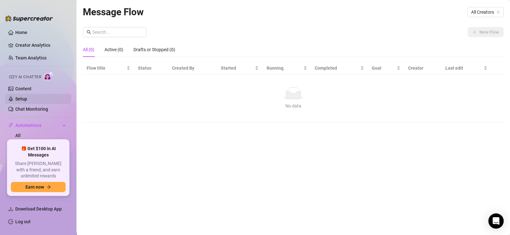 This screenshot has height=235, width=510. What do you see at coordinates (48, 76) in the screenshot?
I see `img: AI Chatter` at bounding box center [48, 76].